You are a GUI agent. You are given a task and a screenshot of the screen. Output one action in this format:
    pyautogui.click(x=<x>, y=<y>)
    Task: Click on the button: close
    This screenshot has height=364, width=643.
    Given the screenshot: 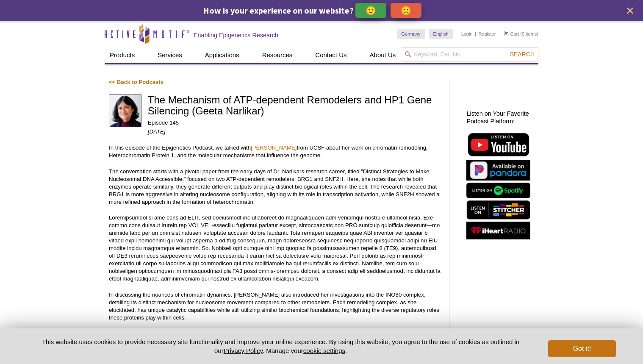 What is the action you would take?
    pyautogui.click(x=630, y=10)
    